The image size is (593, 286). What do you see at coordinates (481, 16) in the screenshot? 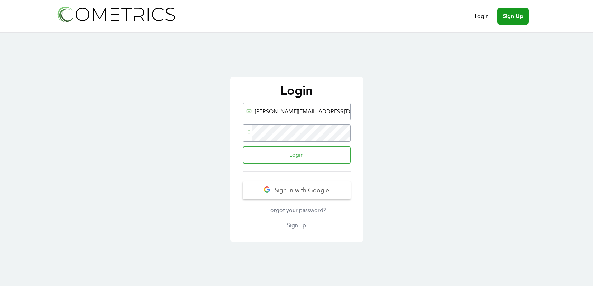
I see `a: Login` at bounding box center [481, 16].